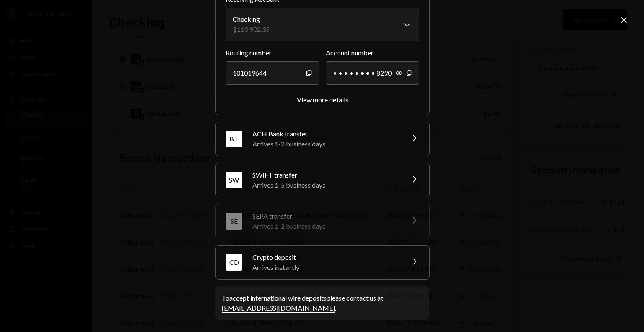 The width and height of the screenshot is (644, 332). I want to click on div: View more details, so click(322, 99).